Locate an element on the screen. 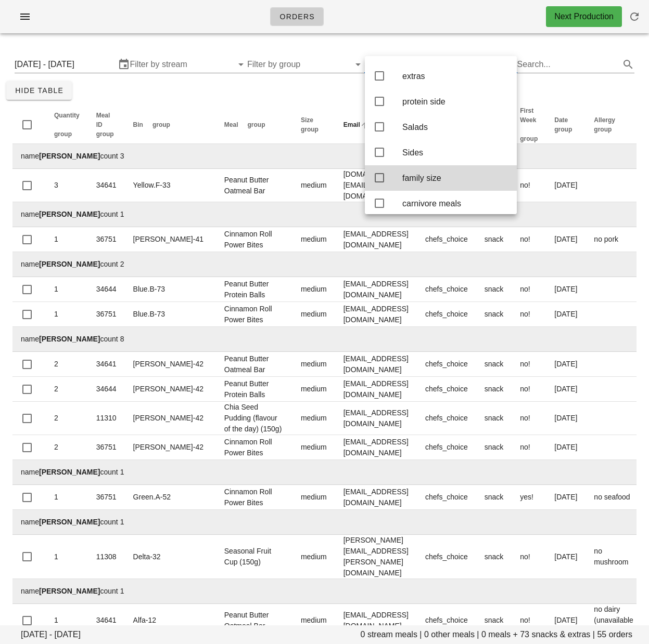 This screenshot has width=649, height=644. th: Allergy: Not sorted. Activate to sort ascending. is located at coordinates (614, 125).